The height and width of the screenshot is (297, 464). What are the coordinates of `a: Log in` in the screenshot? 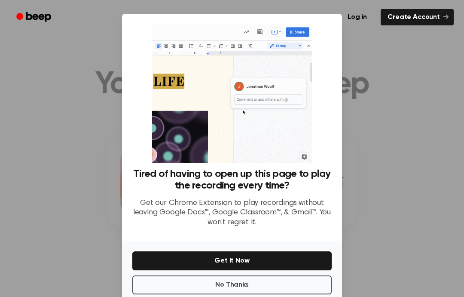 It's located at (357, 17).